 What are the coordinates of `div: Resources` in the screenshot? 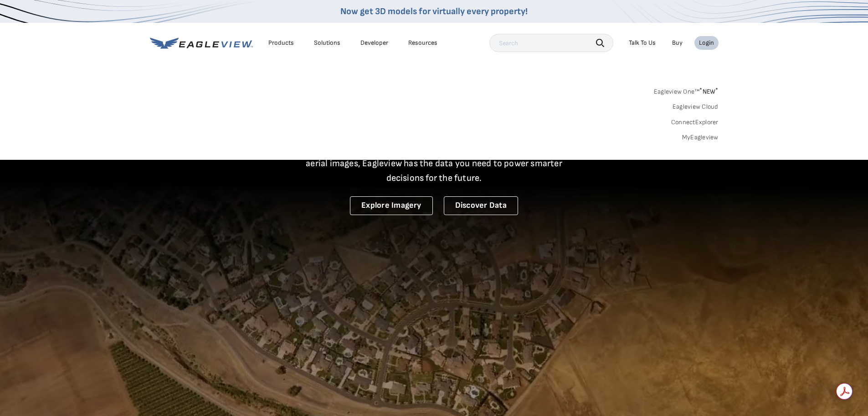 It's located at (423, 43).